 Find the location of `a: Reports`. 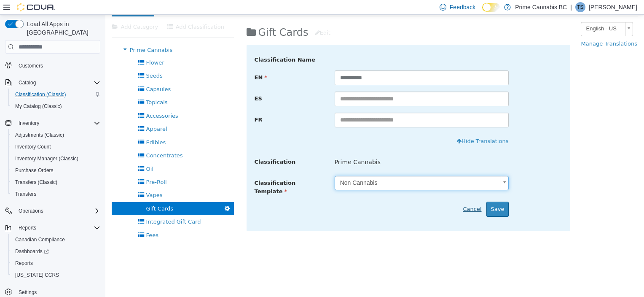

a: Reports is located at coordinates (24, 263).